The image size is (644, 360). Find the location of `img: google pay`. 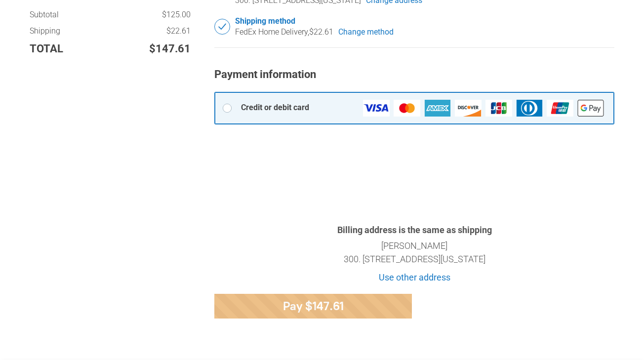

img: google pay is located at coordinates (591, 108).